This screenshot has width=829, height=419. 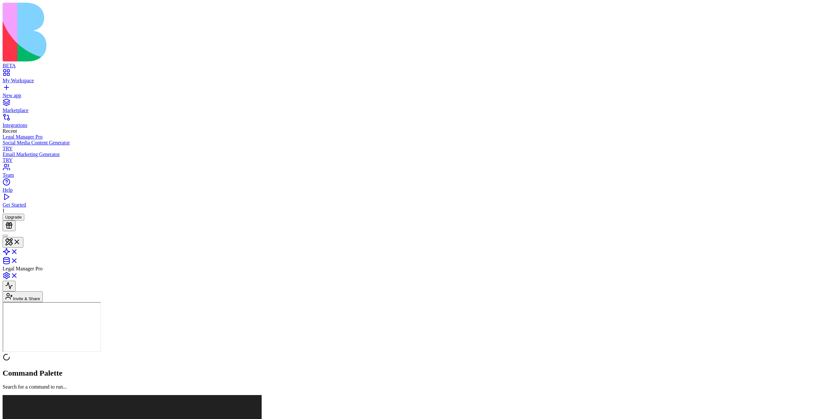 I want to click on button: Upgrade, so click(x=13, y=217).